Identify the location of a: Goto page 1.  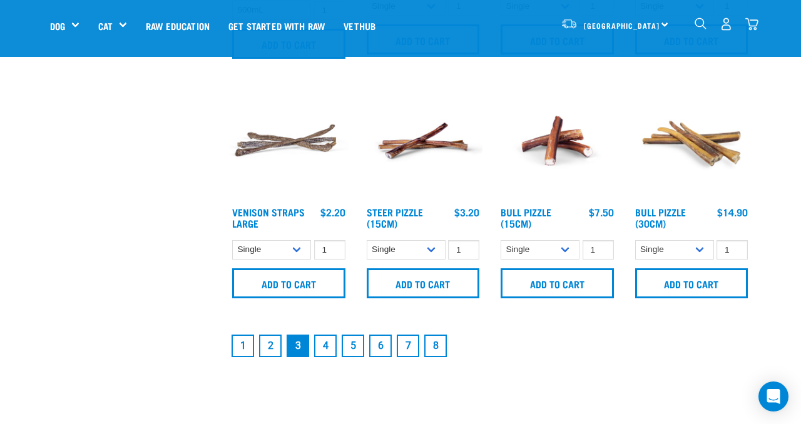
(243, 346).